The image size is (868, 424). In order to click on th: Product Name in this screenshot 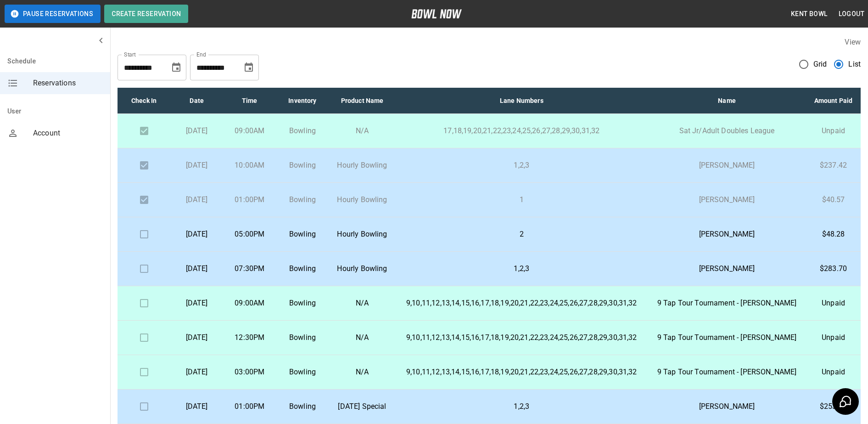, I will do `click(362, 101)`.